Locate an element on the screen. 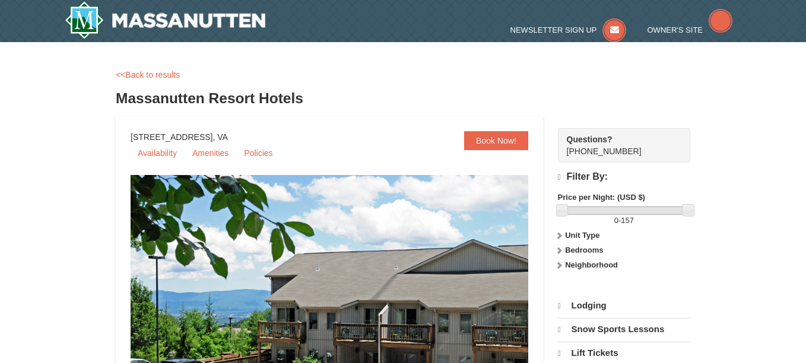 The image size is (806, 363). span: Newsletter Sign Up is located at coordinates (553, 30).